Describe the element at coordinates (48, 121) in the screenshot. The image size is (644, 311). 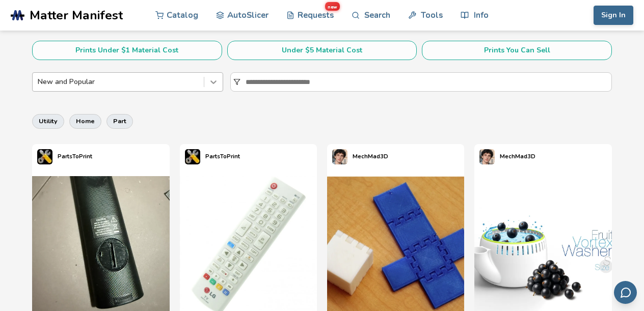
I see `button: utility` at that location.